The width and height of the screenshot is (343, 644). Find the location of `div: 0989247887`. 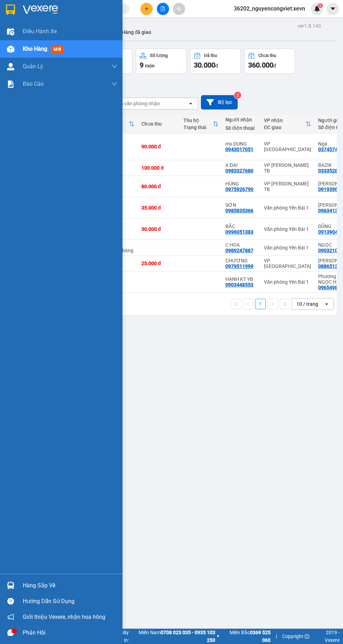

div: 0989247887 is located at coordinates (239, 250).